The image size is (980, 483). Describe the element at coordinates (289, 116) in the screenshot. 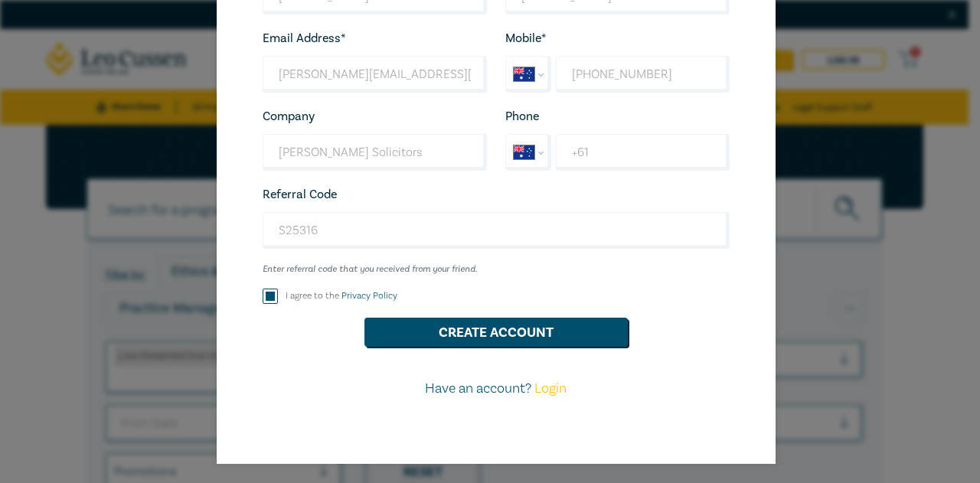

I see `label: Company` at that location.